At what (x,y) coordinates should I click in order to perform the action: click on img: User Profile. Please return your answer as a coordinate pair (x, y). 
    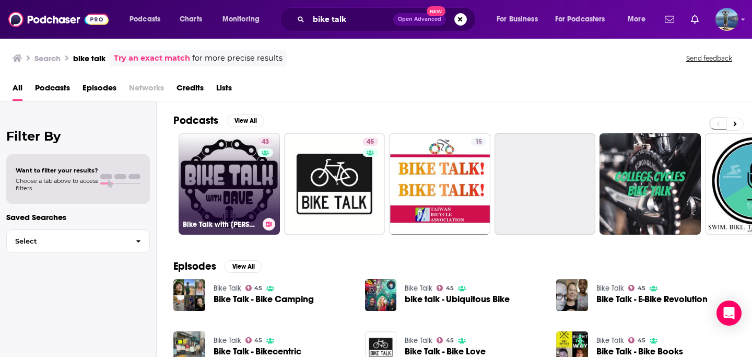
    Looking at the image, I should click on (727, 19).